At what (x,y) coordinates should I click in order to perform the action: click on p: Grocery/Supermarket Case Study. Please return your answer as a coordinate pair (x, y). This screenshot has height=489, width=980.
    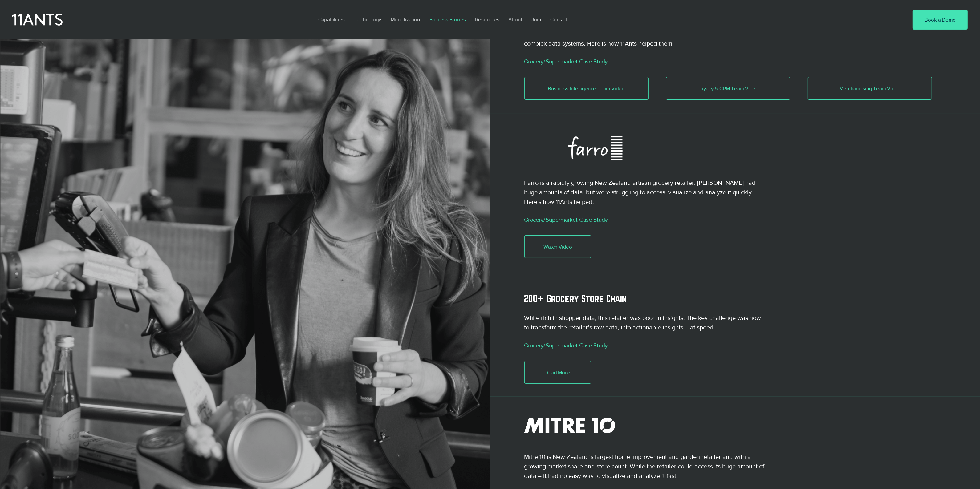
    Looking at the image, I should click on (708, 62).